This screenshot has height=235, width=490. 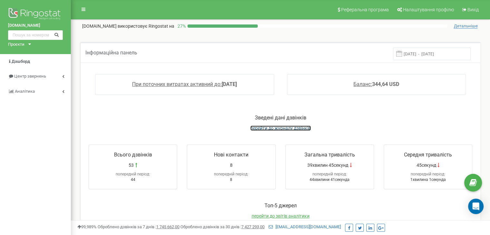 What do you see at coordinates (280, 118) in the screenshot?
I see `span: Зведені дані дзвінків` at bounding box center [280, 118].